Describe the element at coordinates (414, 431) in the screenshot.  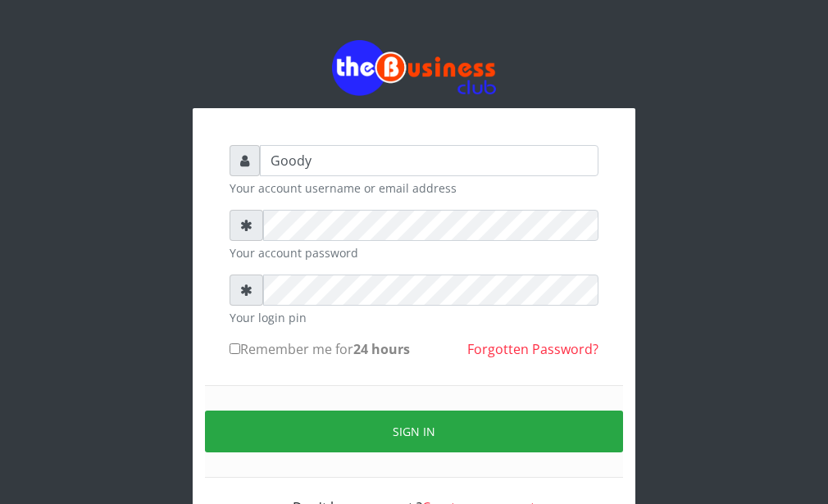
I see `button: Sign in` at that location.